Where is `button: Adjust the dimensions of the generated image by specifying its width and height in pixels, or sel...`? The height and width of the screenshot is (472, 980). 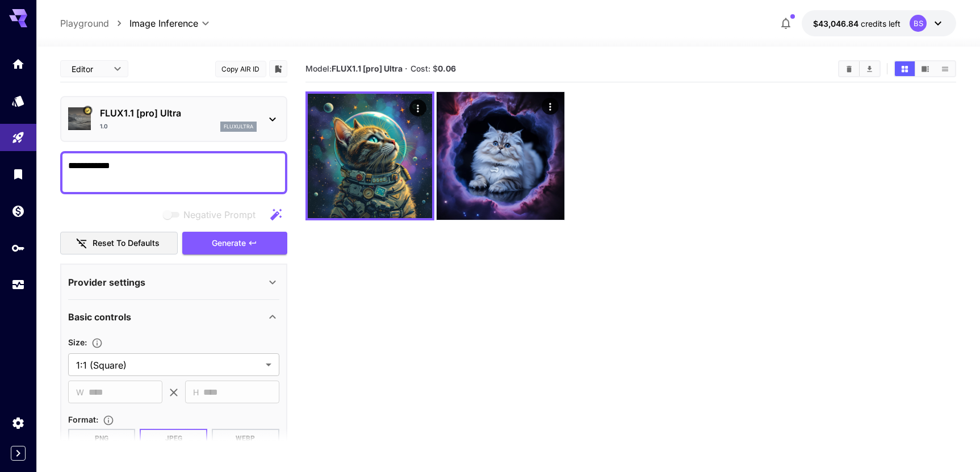
button: Adjust the dimensions of the generated image by specifying its width and height in pixels, or sel... is located at coordinates (97, 343).